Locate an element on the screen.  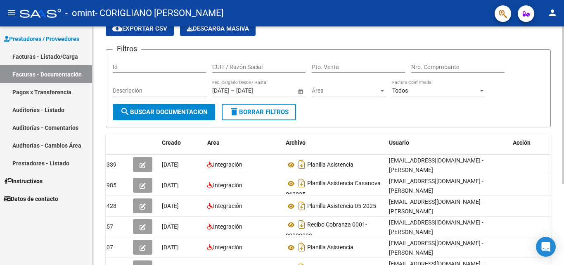
span: Usuario is located at coordinates (399, 142).